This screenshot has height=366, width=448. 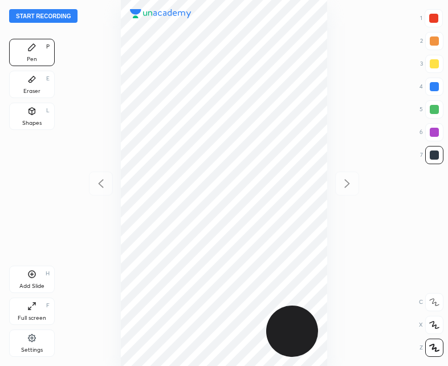 What do you see at coordinates (32, 350) in the screenshot?
I see `div: Settings` at bounding box center [32, 350].